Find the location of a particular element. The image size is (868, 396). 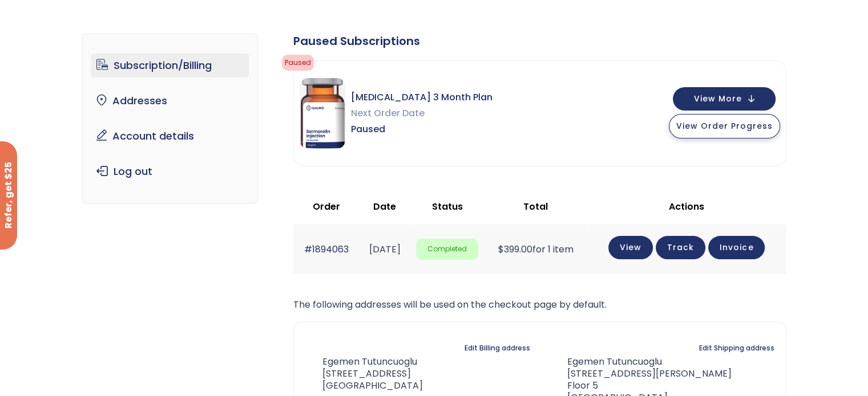

a: Log out is located at coordinates (169, 172).